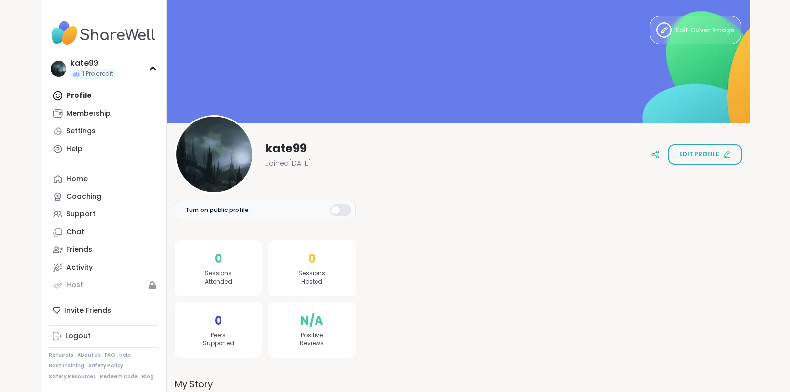 This screenshot has width=790, height=392. I want to click on div: Friends, so click(79, 250).